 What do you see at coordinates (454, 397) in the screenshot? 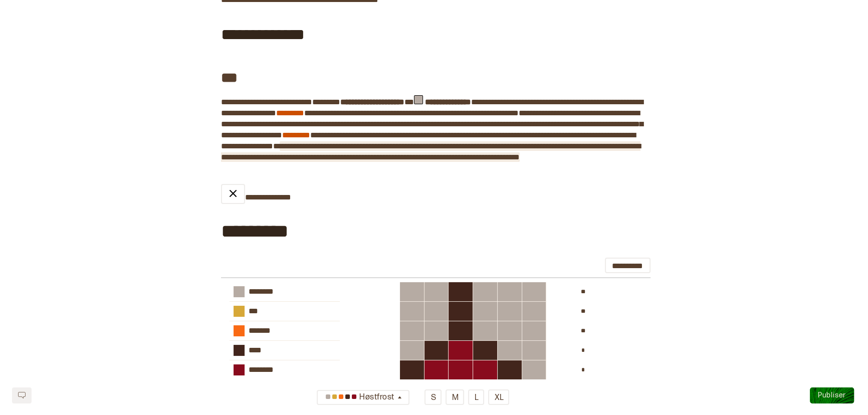
I see `button: M` at bounding box center [454, 397].